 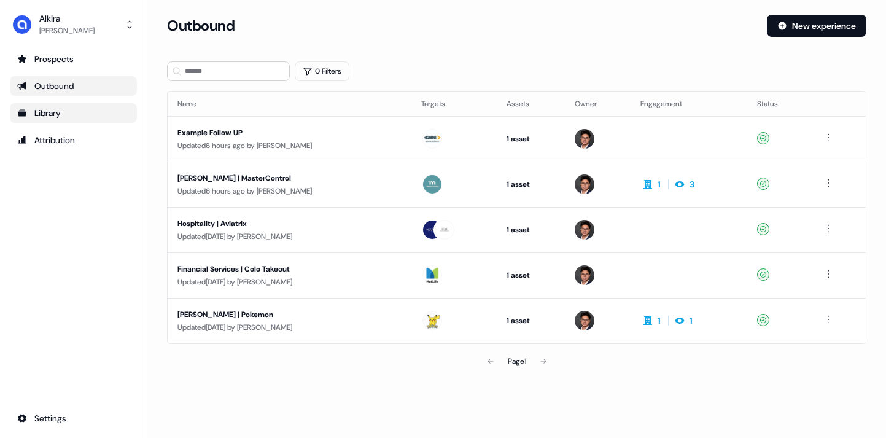 What do you see at coordinates (517, 361) in the screenshot?
I see `div: Page 1` at bounding box center [517, 361].